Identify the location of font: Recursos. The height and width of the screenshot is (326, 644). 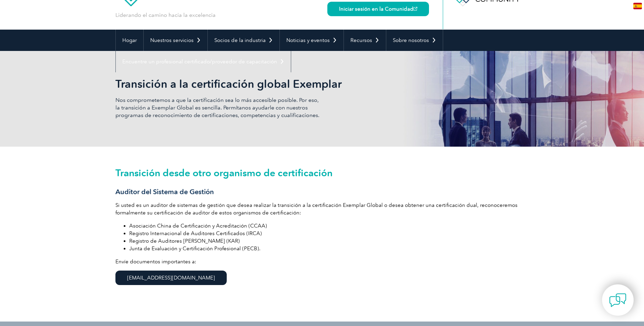
(361, 40).